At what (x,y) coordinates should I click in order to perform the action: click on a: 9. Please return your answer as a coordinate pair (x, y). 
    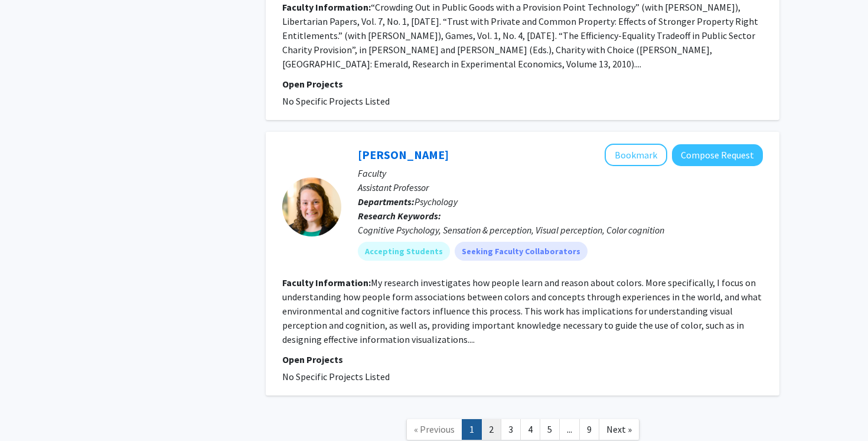
    Looking at the image, I should click on (589, 429).